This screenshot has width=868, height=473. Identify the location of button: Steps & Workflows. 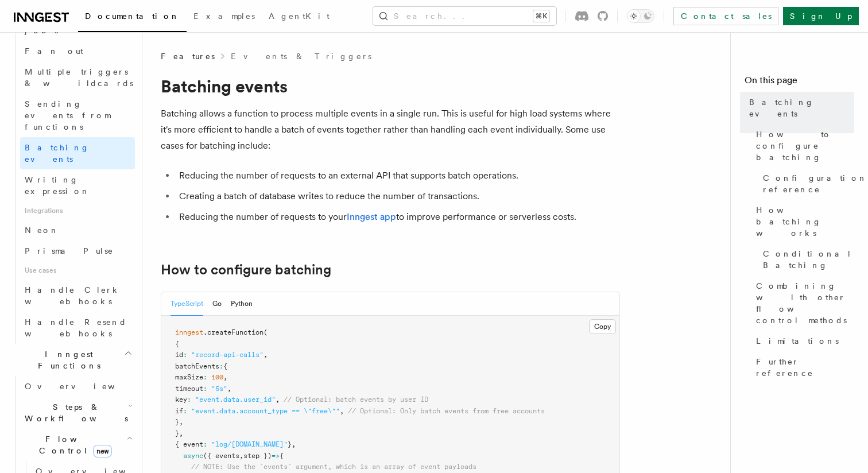
(78, 413).